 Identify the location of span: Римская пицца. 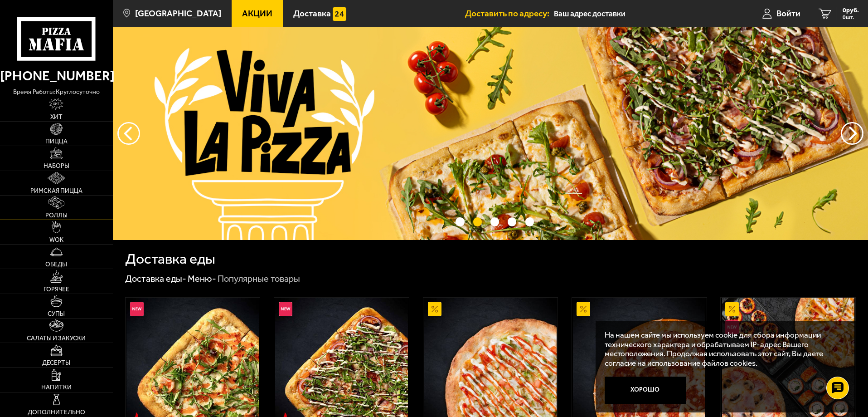
(56, 191).